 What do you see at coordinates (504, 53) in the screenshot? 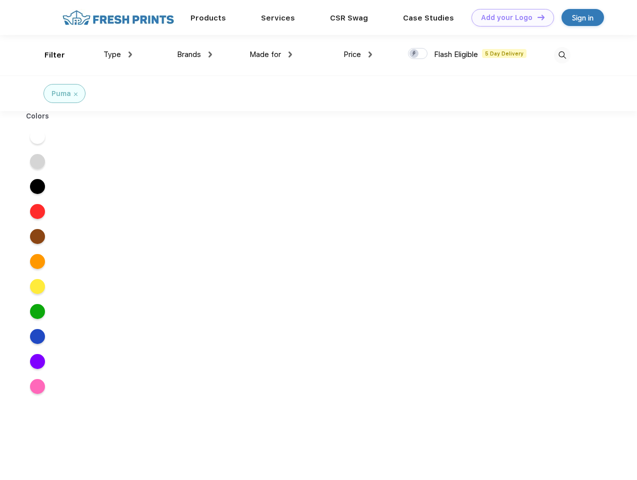
I see `span: 5 Day Delivery` at bounding box center [504, 53].